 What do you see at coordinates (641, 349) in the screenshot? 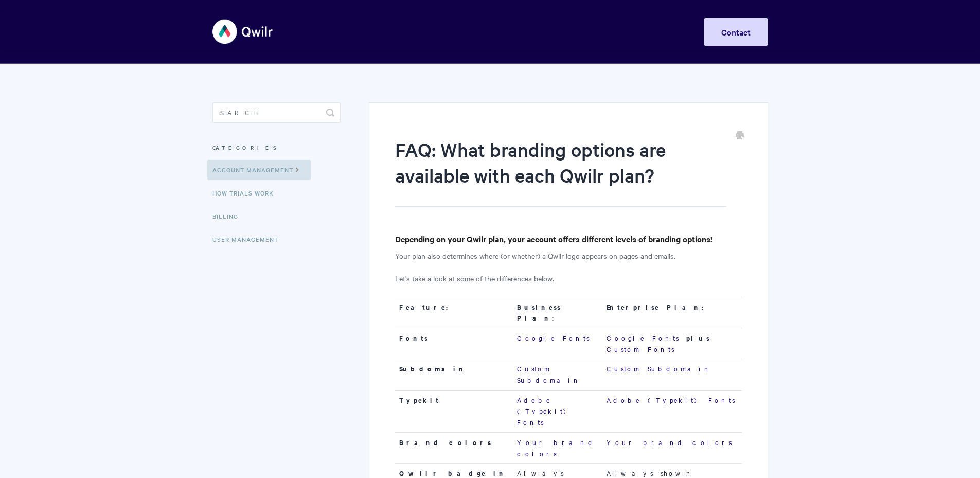
I see `a: Custom Fonts` at bounding box center [641, 349].